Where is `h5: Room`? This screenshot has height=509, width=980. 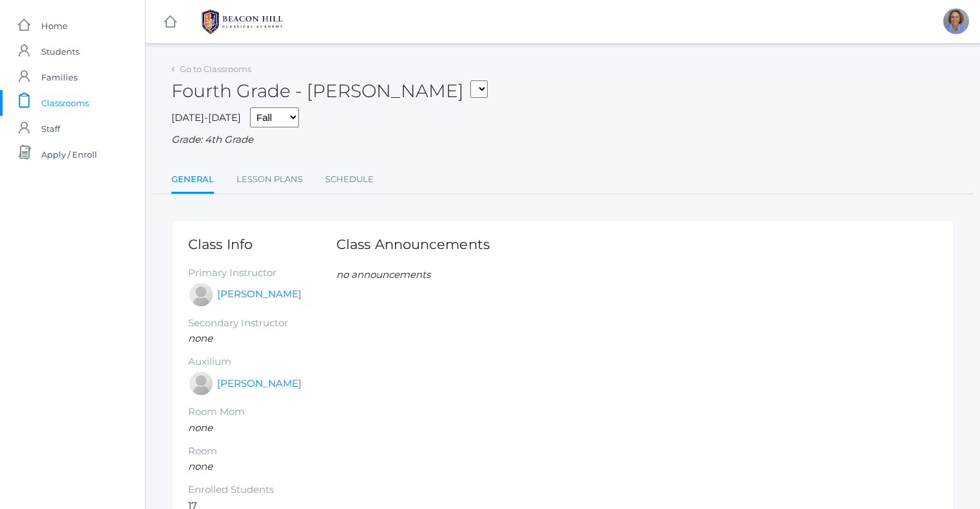 h5: Room is located at coordinates (262, 451).